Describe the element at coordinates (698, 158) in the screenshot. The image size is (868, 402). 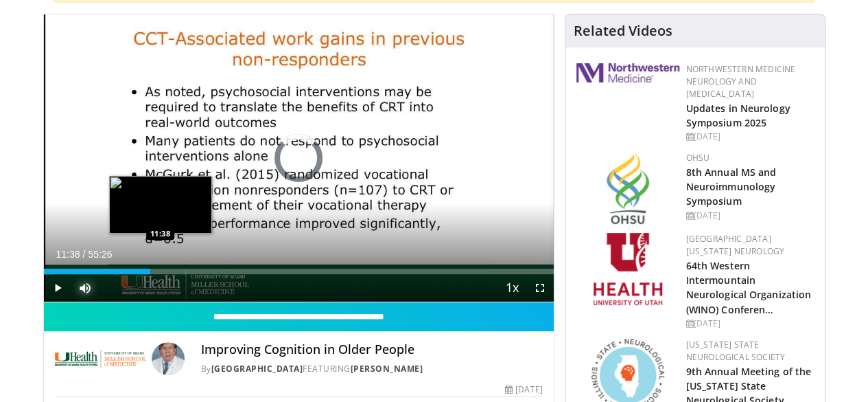
I see `a: OHSU` at that location.